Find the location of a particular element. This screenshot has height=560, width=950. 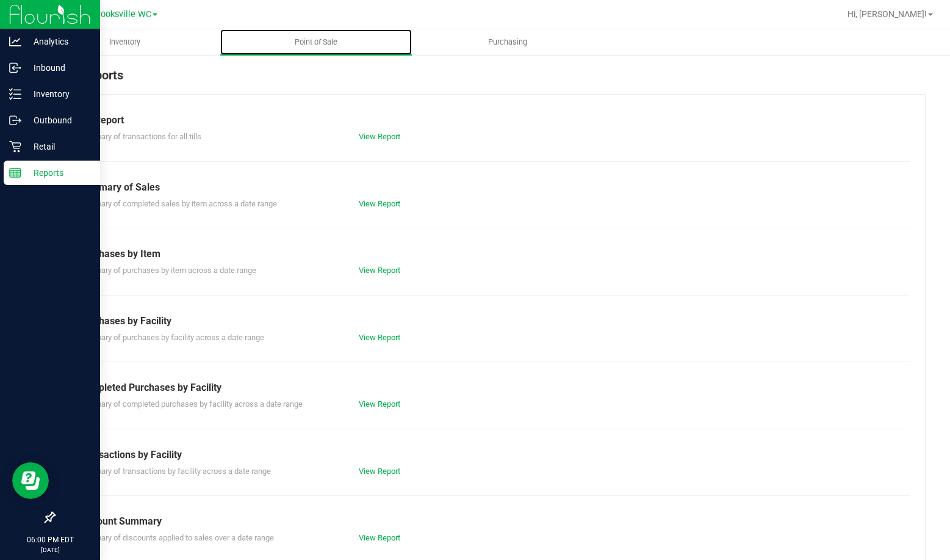

div: Summary of Sales is located at coordinates (490, 188).